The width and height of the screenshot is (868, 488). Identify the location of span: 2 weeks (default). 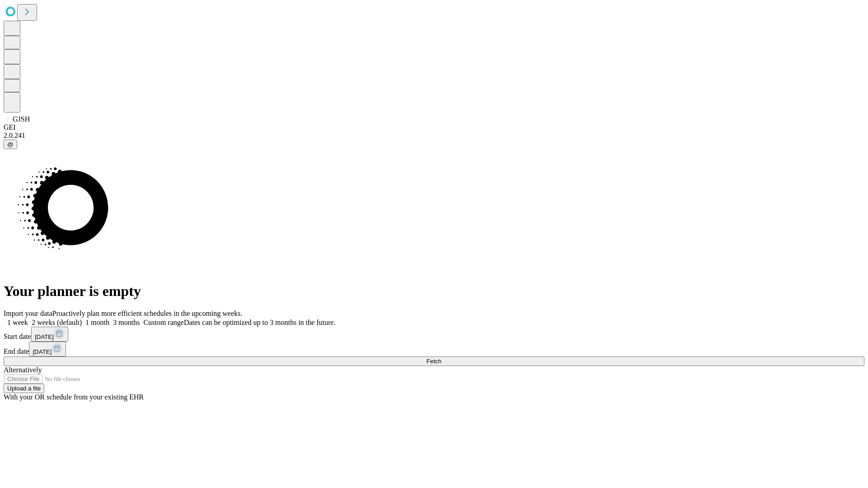
(56, 323).